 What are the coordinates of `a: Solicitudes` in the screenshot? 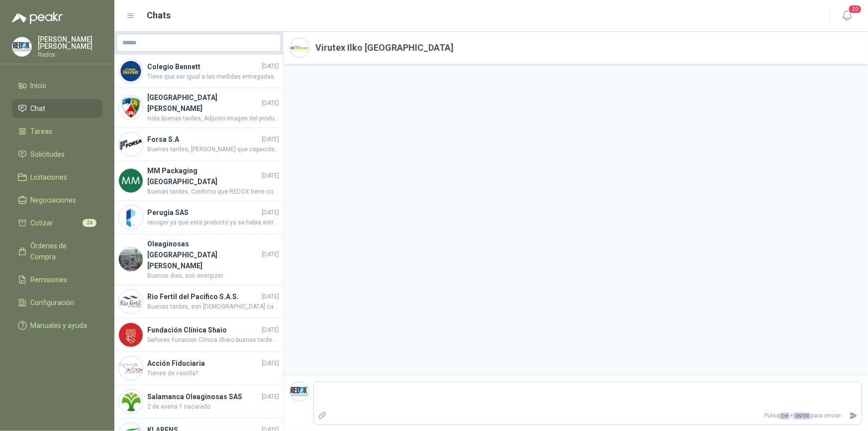 It's located at (58, 154).